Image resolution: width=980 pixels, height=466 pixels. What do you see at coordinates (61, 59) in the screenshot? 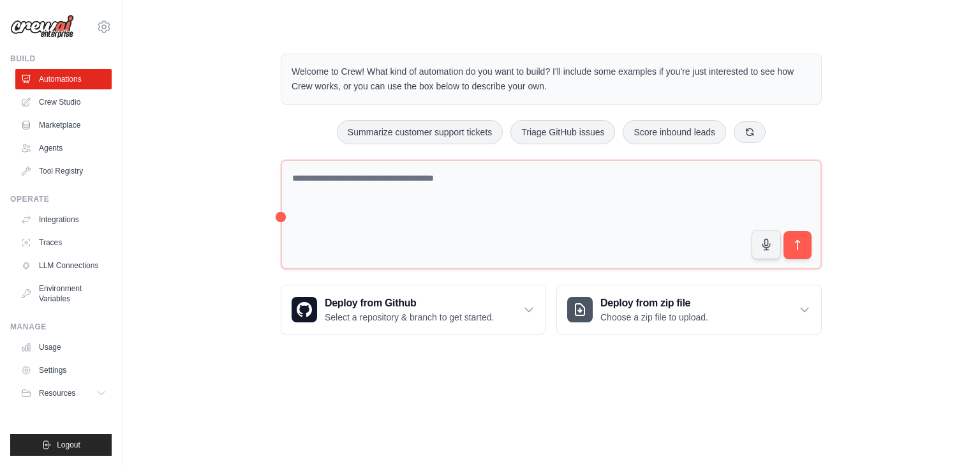
I see `div: Build` at bounding box center [61, 59].